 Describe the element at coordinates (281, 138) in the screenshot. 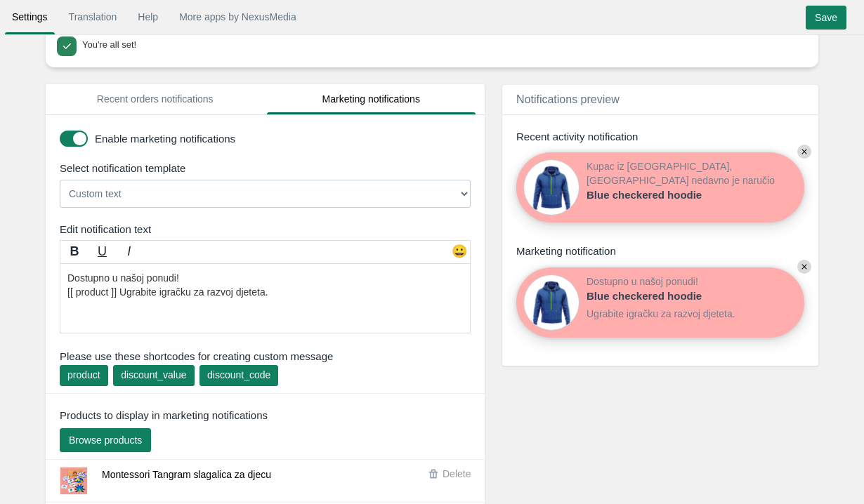

I see `label: Enable marketing notifications` at that location.